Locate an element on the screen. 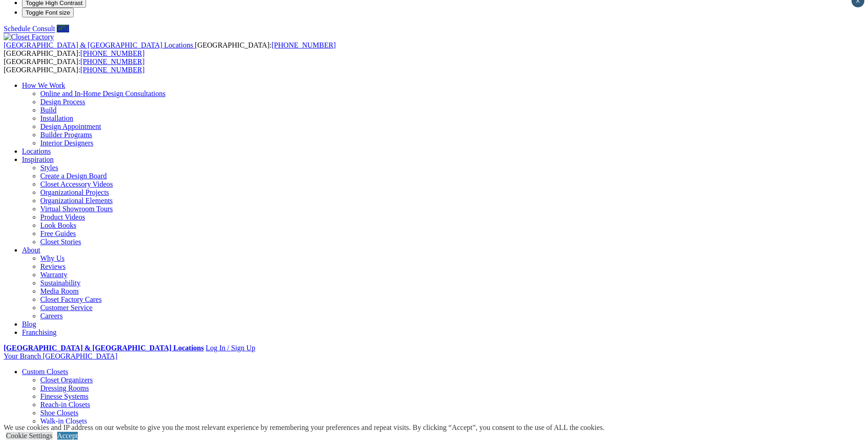 Image resolution: width=868 pixels, height=440 pixels. a: Reviews is located at coordinates (53, 266).